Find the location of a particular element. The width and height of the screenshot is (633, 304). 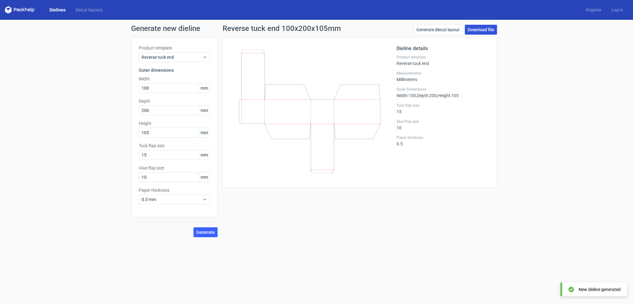

div: 15 is located at coordinates (443, 108).